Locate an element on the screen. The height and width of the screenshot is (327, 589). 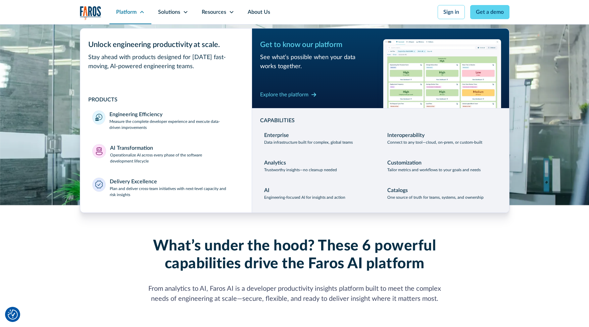
a: AI TransformationOperationalize AI across every phase of the software development lifecycle is located at coordinates (166, 154).